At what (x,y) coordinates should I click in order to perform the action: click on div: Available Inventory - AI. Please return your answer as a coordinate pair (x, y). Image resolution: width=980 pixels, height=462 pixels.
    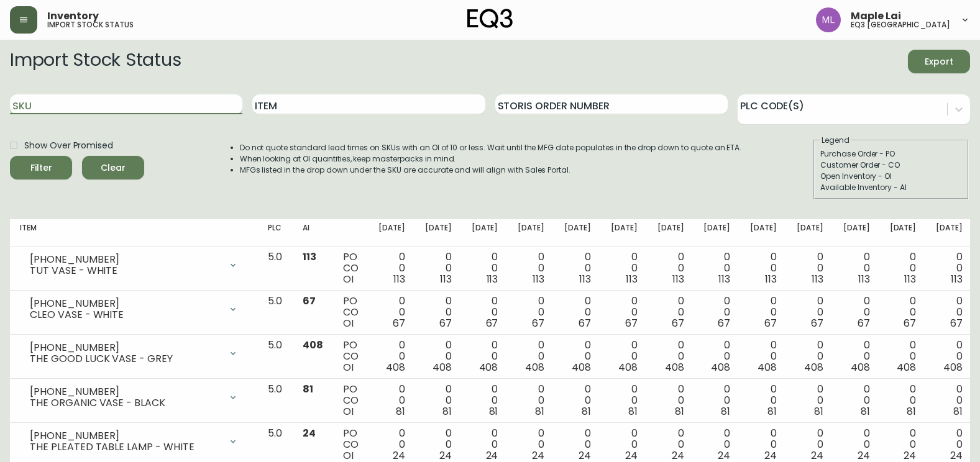
    Looking at the image, I should click on (891, 188).